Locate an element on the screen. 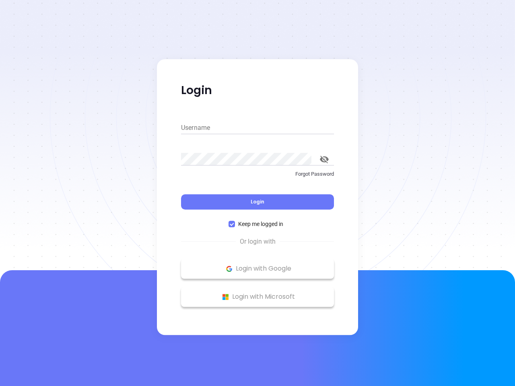 Image resolution: width=515 pixels, height=386 pixels. button: Google Logo Login with Google is located at coordinates (257, 269).